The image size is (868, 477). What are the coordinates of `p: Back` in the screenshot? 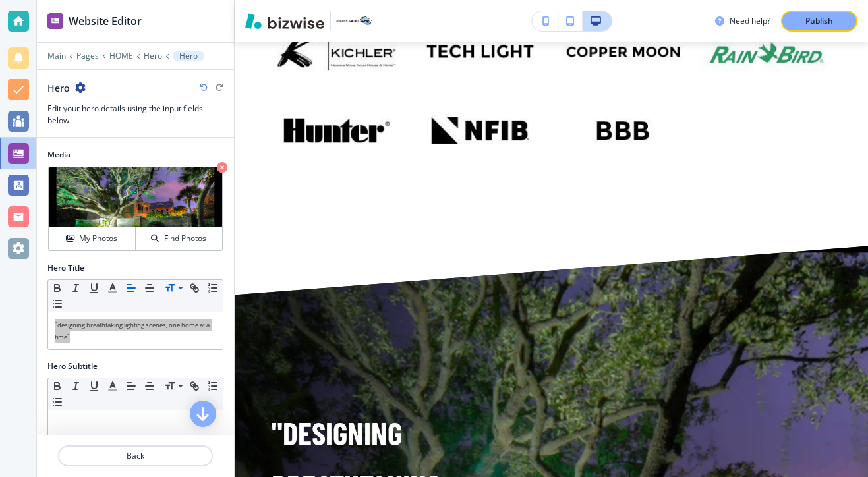 It's located at (135, 456).